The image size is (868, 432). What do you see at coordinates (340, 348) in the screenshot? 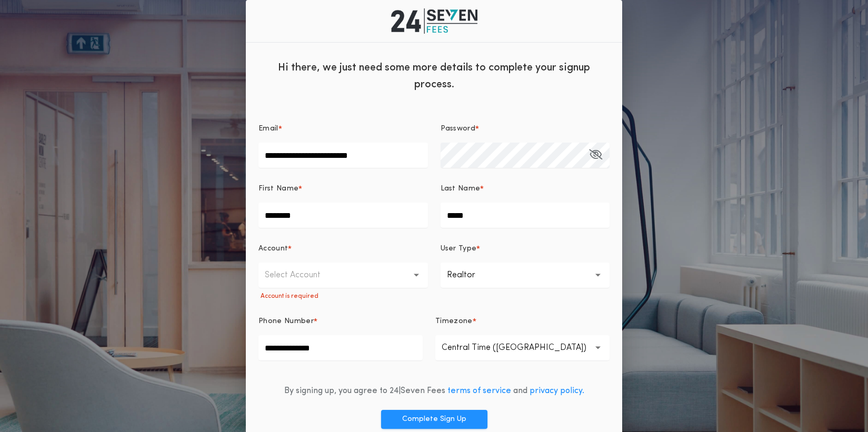
I see `input: Phone Number*` at bounding box center [340, 348].